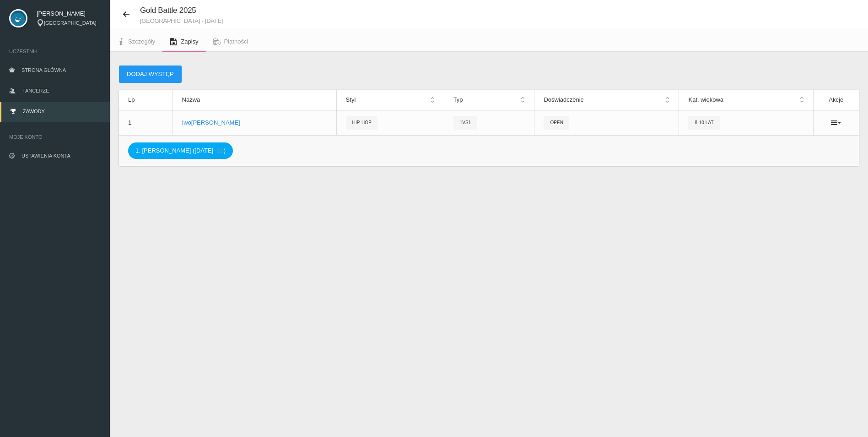  What do you see at coordinates (146, 123) in the screenshot?
I see `td: 1` at bounding box center [146, 123].